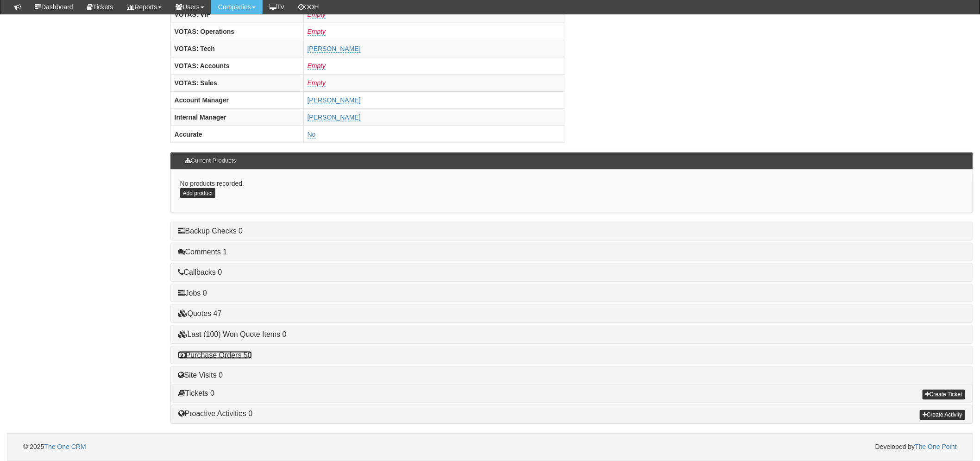 The image size is (980, 461). I want to click on span: Developed by, so click(916, 447).